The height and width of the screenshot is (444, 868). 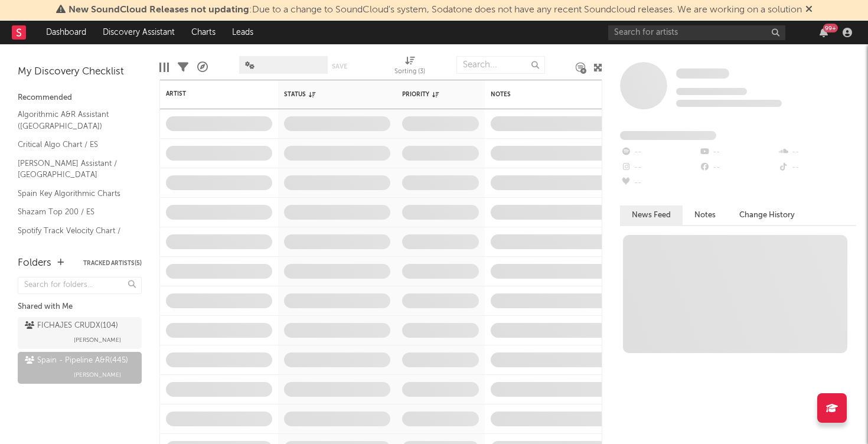 I want to click on button: Notes, so click(x=705, y=215).